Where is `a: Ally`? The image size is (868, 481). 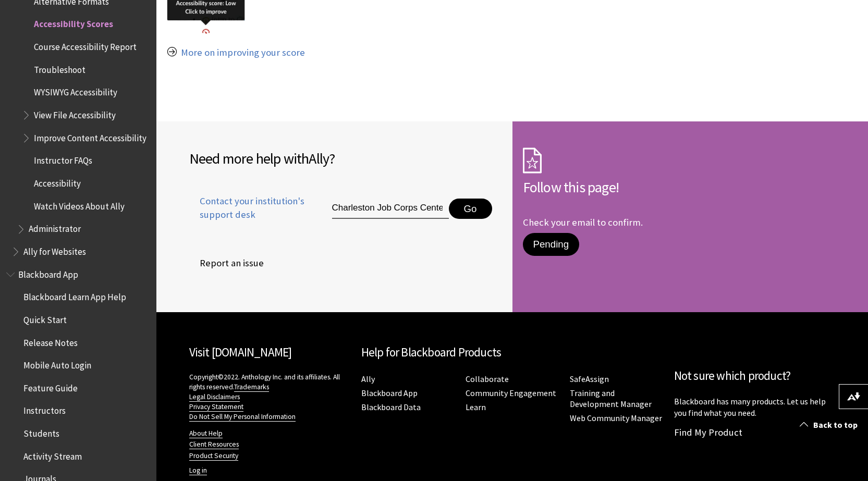
a: Ally is located at coordinates (368, 379).